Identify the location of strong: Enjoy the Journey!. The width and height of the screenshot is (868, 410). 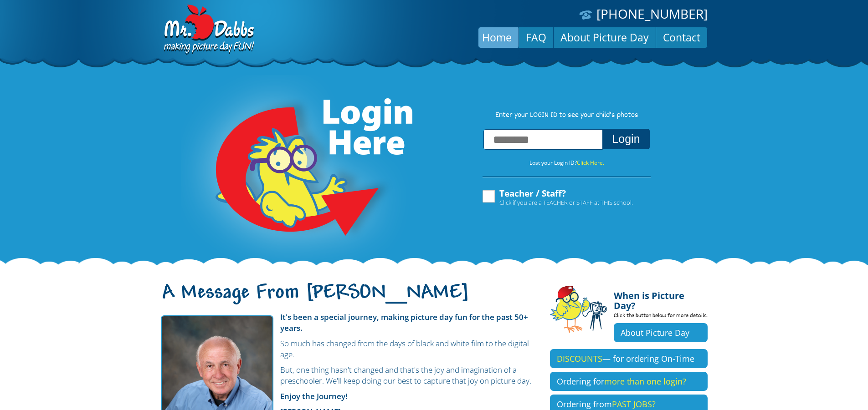
(314, 396).